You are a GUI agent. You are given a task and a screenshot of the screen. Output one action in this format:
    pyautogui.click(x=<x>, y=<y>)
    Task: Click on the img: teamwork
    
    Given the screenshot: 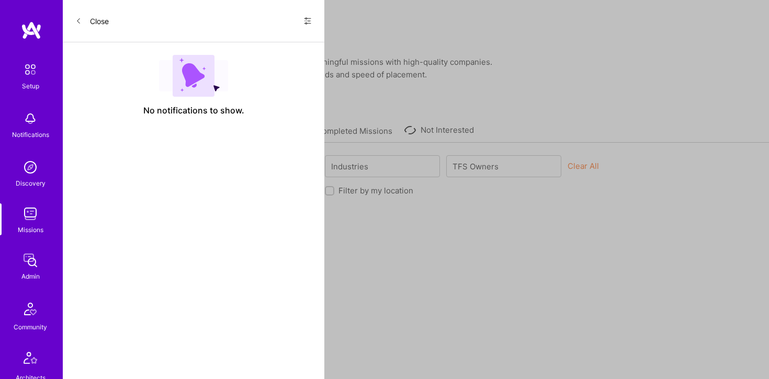 What is the action you would take?
    pyautogui.click(x=30, y=214)
    